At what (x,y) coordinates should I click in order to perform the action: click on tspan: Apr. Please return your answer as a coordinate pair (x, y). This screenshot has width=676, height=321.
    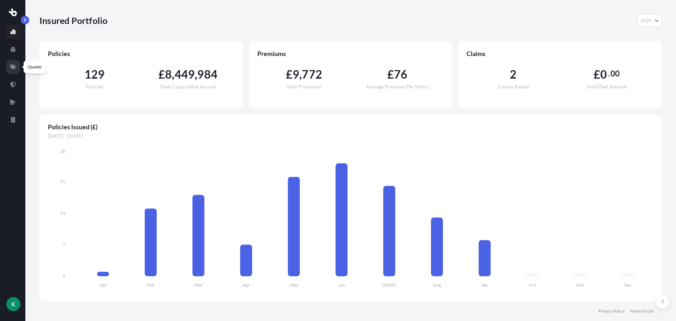
    Looking at the image, I should click on (246, 284).